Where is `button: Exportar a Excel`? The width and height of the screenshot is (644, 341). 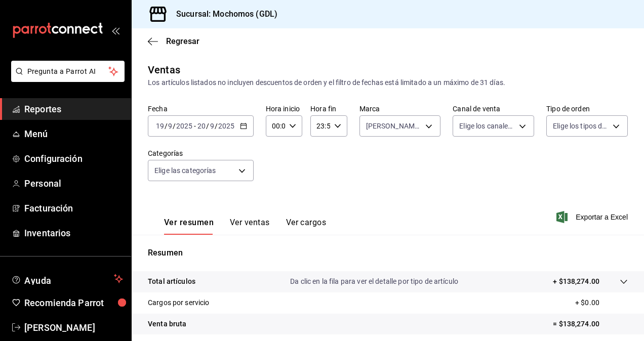 button: Exportar a Excel is located at coordinates (593, 217).